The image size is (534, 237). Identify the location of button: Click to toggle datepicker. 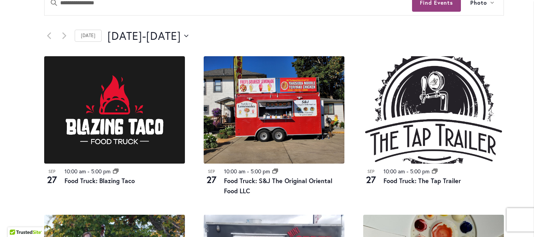
(148, 36).